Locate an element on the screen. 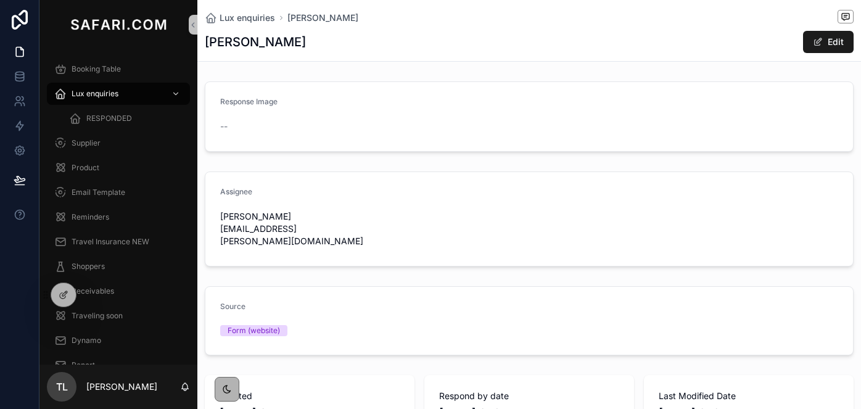  a: RESPONDED is located at coordinates (126, 118).